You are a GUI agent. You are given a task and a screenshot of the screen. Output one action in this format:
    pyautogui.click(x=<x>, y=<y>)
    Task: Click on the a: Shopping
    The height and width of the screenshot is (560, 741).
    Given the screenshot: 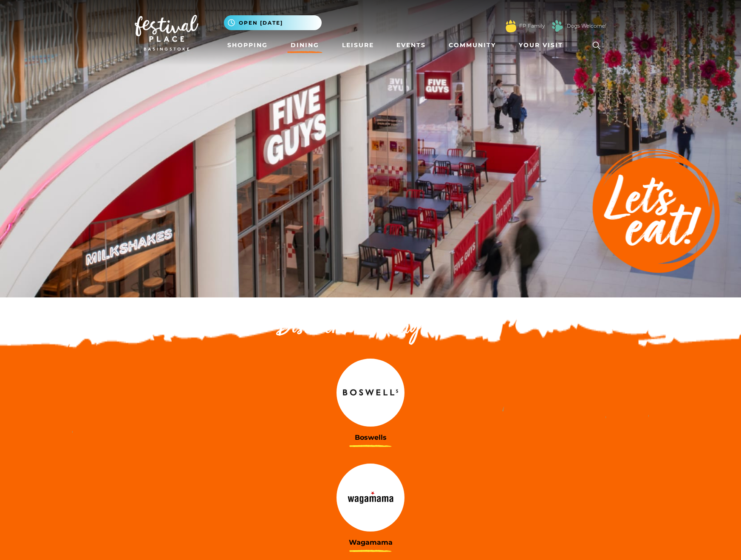 What is the action you would take?
    pyautogui.click(x=247, y=45)
    